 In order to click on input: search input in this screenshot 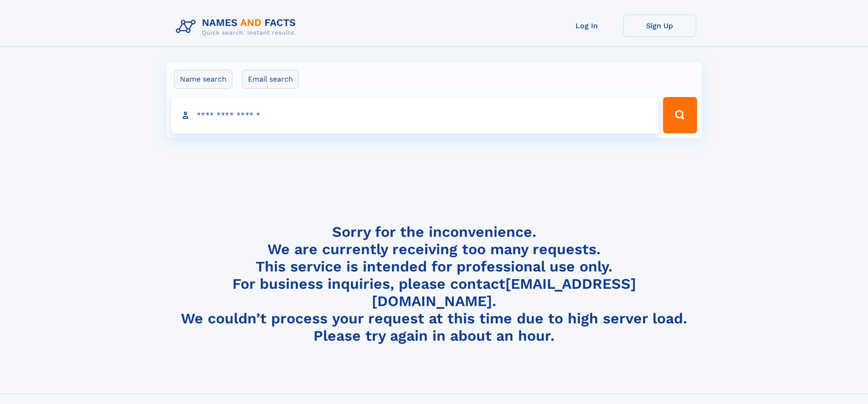, I will do `click(415, 115)`.